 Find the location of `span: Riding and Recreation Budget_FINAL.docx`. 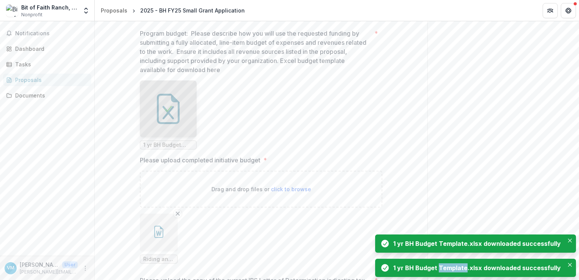

span: Riding and Recreation Budget_FINAL.docx is located at coordinates (159, 259).